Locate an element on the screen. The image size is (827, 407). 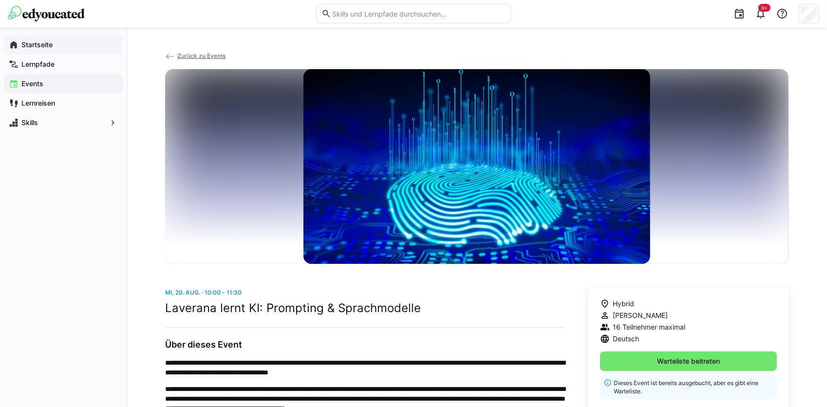
span: Deutsch is located at coordinates (626, 339).